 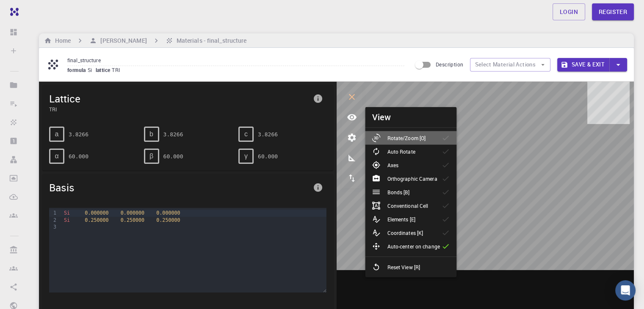 I want to click on p: Auto-center on change, so click(x=413, y=246).